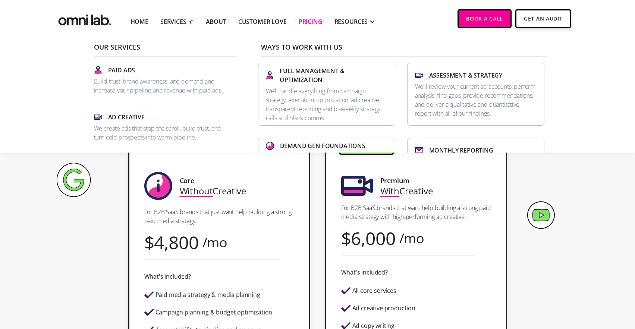  What do you see at coordinates (373, 238) in the screenshot?
I see `div: 6,000` at bounding box center [373, 238].